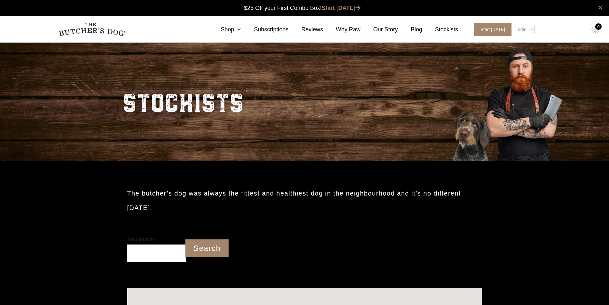  What do you see at coordinates (379, 29) in the screenshot?
I see `a: Our Story` at bounding box center [379, 29].